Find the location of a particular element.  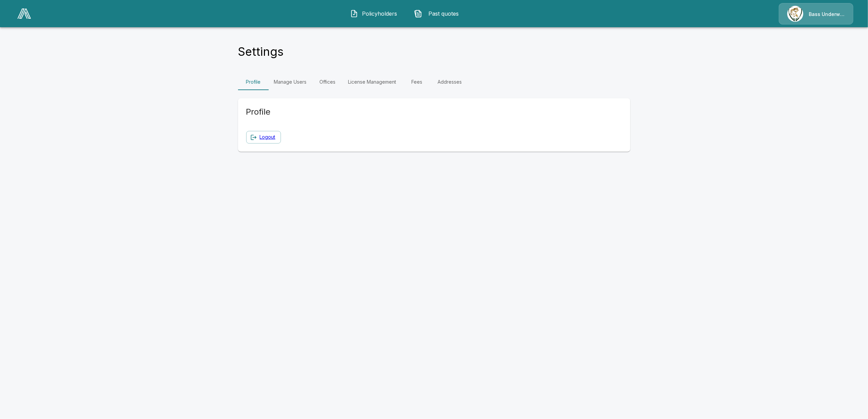

a: Addresses is located at coordinates (450, 82).